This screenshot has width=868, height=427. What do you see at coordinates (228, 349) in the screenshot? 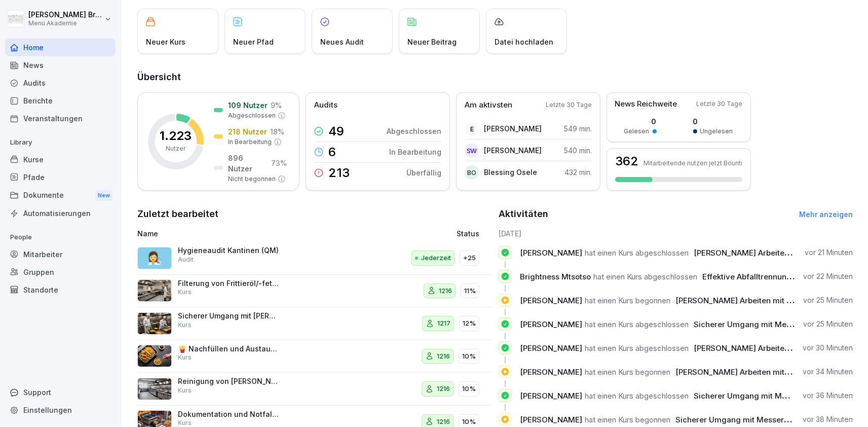
I see `p: 🍟 Nachfüllen und Austausch des Frittieröl/-fettes` at bounding box center [228, 349].